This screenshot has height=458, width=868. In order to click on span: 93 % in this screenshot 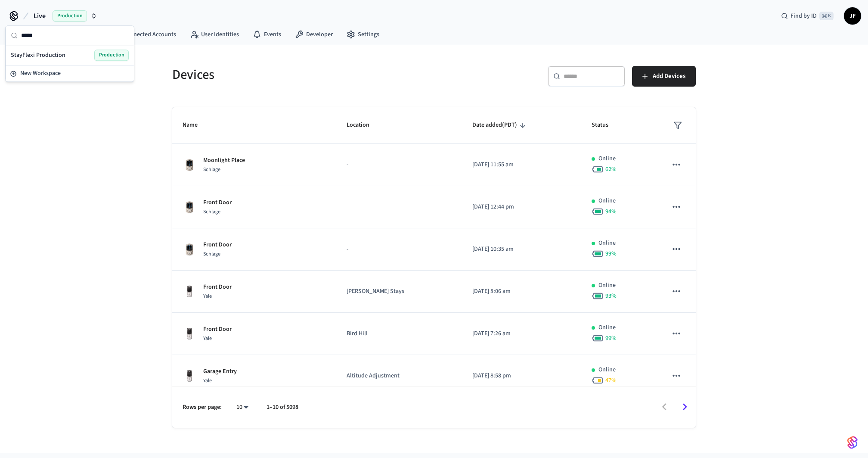, I will do `click(611, 296)`.